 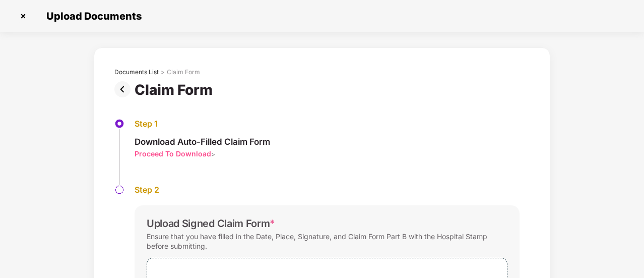 I want to click on div: Ensure that you have filled in the Date, Place, Signature, and Claim Form Part B with the Hospita..., so click(x=327, y=241).